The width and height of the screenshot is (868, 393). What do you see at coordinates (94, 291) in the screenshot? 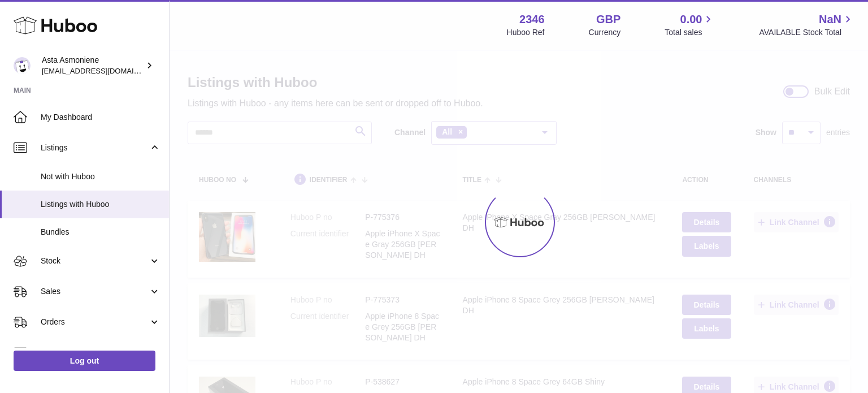
I see `span: Sales` at bounding box center [94, 291].